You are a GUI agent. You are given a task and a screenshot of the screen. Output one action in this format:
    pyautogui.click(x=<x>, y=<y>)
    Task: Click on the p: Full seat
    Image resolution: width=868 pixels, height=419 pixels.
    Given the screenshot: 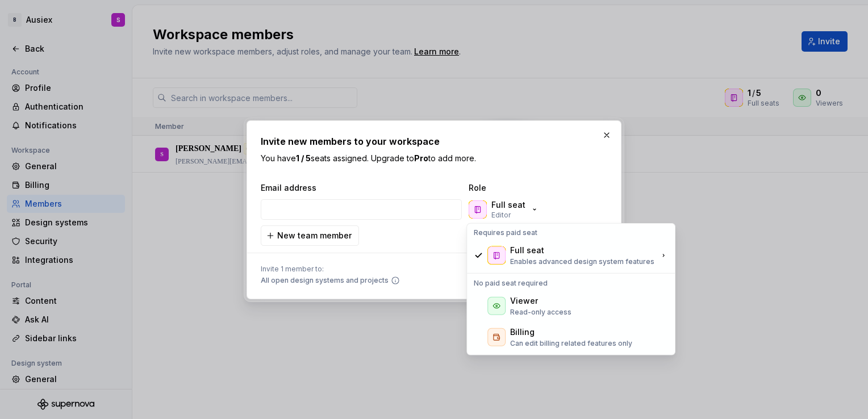 What is the action you would take?
    pyautogui.click(x=509, y=205)
    